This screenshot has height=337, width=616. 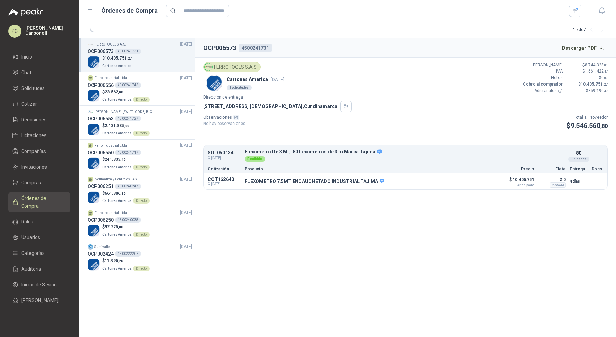 I want to click on div: 4500222206, so click(x=128, y=254).